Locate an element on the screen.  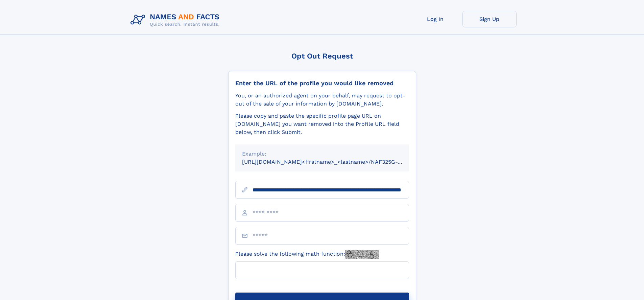
label: Please solve the following math function: is located at coordinates (307, 254).